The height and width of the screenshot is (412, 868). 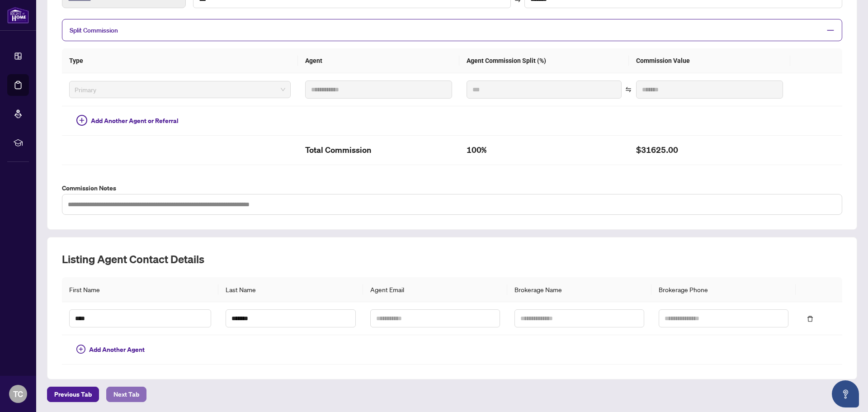 I want to click on span: Next Tab, so click(x=126, y=395).